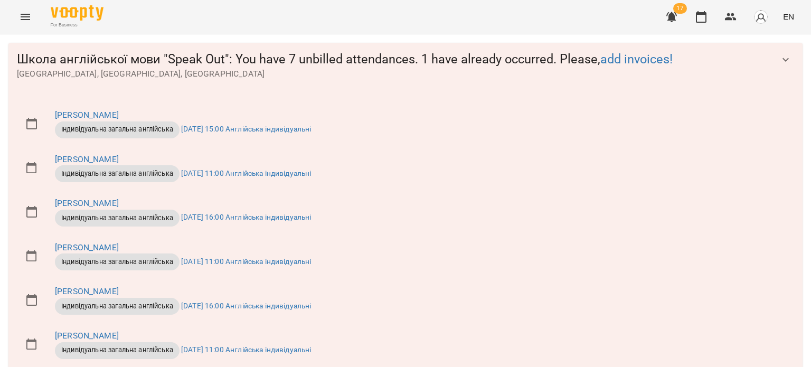 The image size is (811, 367). I want to click on img: Voopty Logo, so click(77, 13).